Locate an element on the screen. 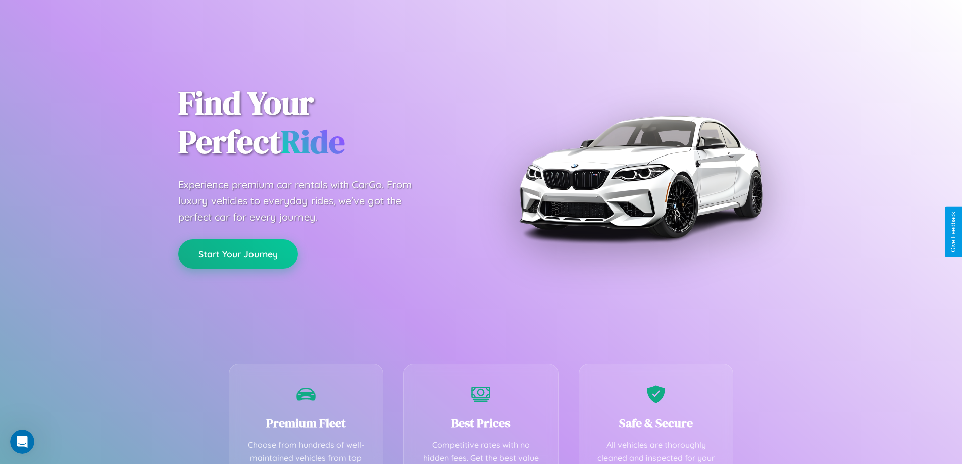 Image resolution: width=962 pixels, height=464 pixels. h3: Best Prices is located at coordinates (481, 423).